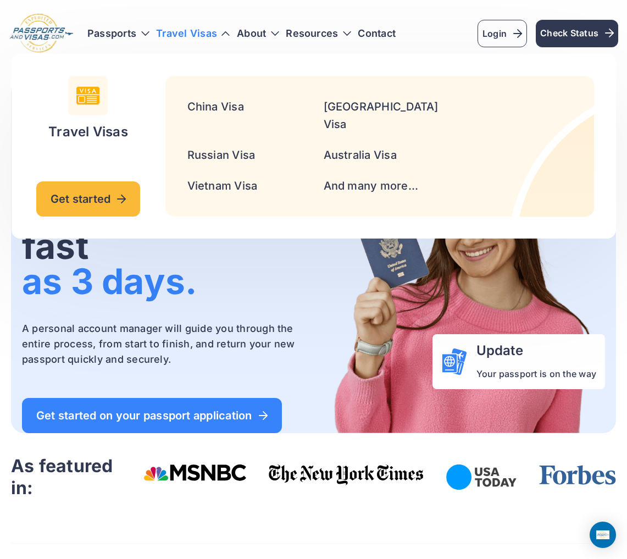 Image resolution: width=627 pixels, height=559 pixels. What do you see at coordinates (223, 186) in the screenshot?
I see `a: Vietnam Visa` at bounding box center [223, 186].